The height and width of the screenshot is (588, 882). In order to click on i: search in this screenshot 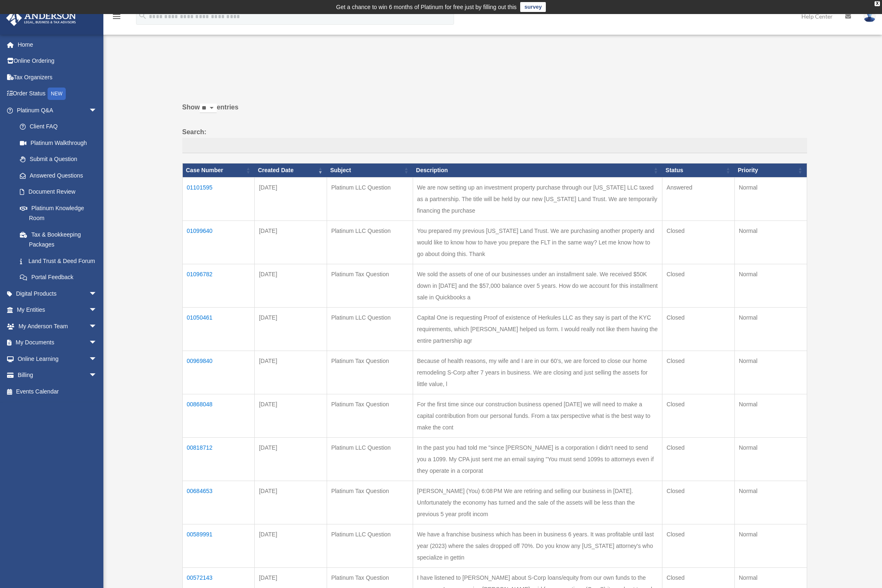, I will do `click(143, 16)`.